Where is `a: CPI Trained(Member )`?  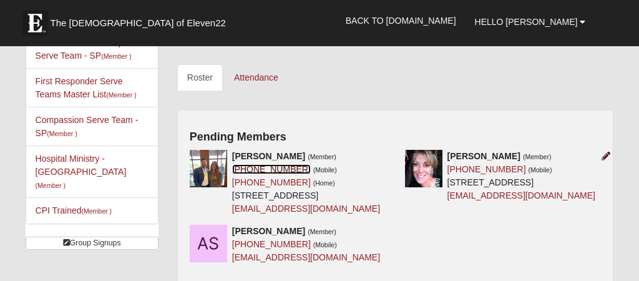
a: CPI Trained(Member ) is located at coordinates (74, 210).